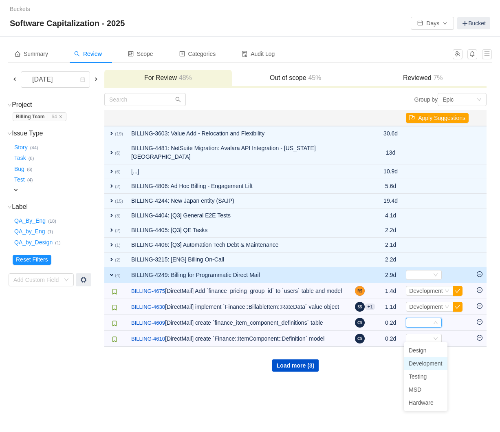 The image size is (500, 432). Describe the element at coordinates (296, 365) in the screenshot. I see `button: Load more (3)` at that location.